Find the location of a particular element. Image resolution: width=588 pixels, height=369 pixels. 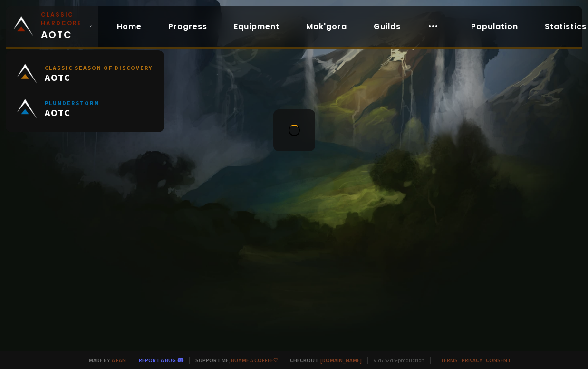

a: Consent is located at coordinates (498, 360).